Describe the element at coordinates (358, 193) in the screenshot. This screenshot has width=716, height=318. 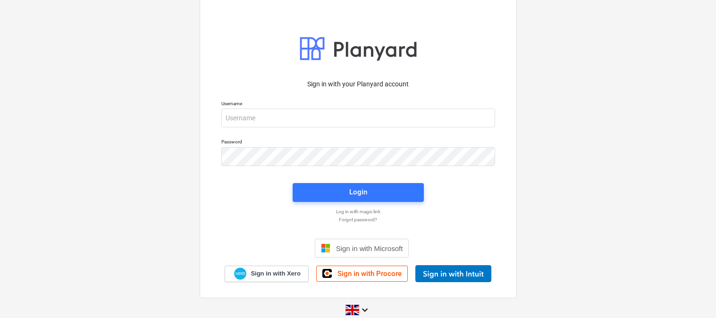
I see `button: Login` at that location.